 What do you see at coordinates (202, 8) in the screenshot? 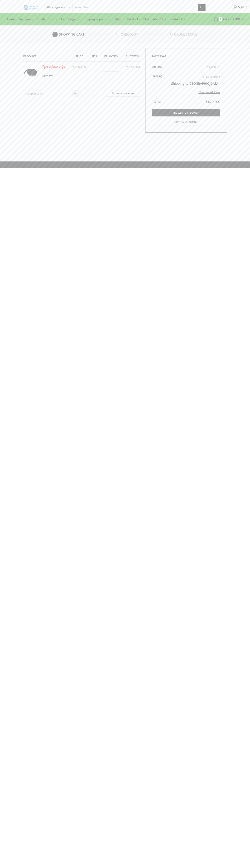
I see `button: Search button` at bounding box center [202, 8].